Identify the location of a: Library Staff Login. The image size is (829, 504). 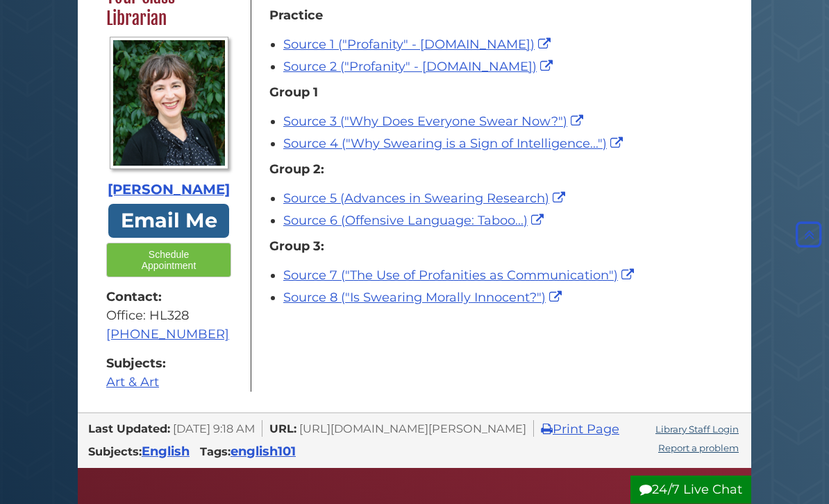
(697, 430).